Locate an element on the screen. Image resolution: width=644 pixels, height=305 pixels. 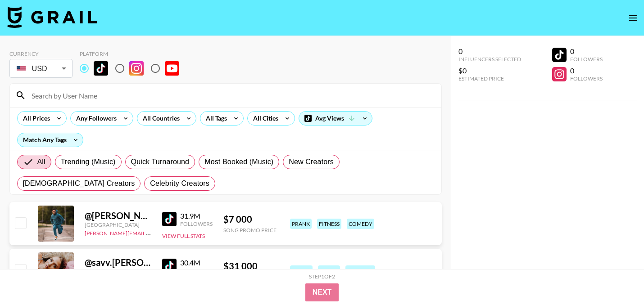
span: Trending (Music) is located at coordinates (88, 162).